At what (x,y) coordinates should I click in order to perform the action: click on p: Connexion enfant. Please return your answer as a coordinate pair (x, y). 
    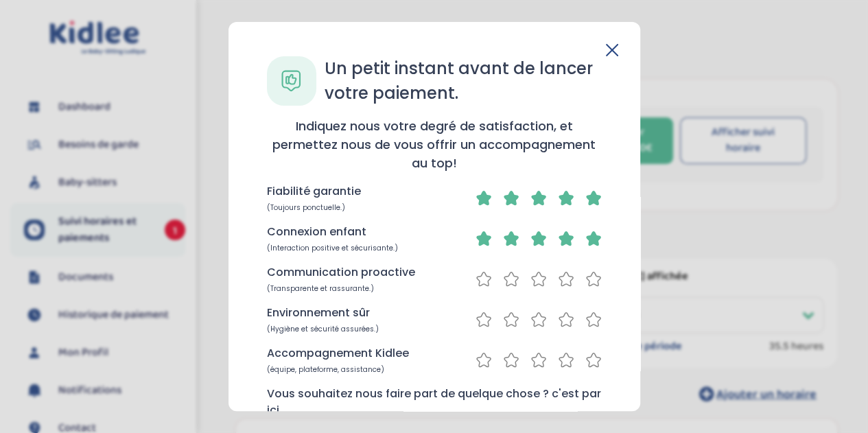
    Looking at the image, I should click on (316, 232).